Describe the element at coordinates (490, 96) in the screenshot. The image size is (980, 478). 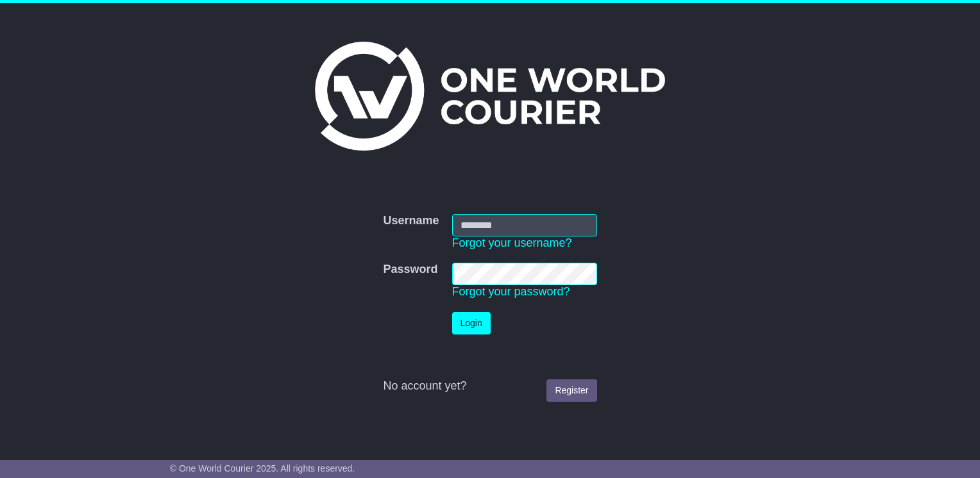
I see `img: One World` at that location.